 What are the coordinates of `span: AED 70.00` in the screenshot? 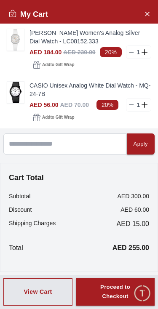 It's located at (74, 105).